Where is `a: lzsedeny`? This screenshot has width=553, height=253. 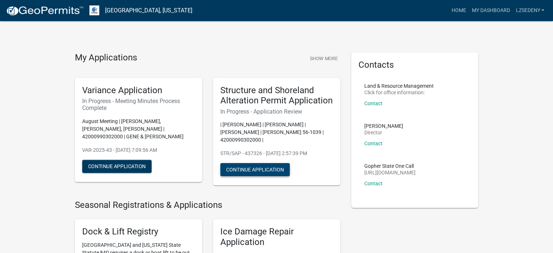
a: lzsedeny is located at coordinates (530, 11).